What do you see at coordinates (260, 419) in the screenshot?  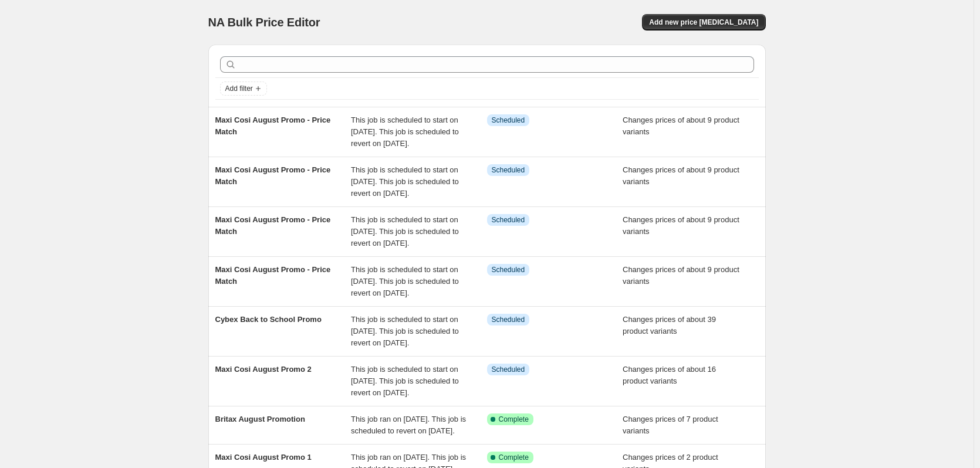 I see `span: Britax August Promotion` at bounding box center [260, 419].